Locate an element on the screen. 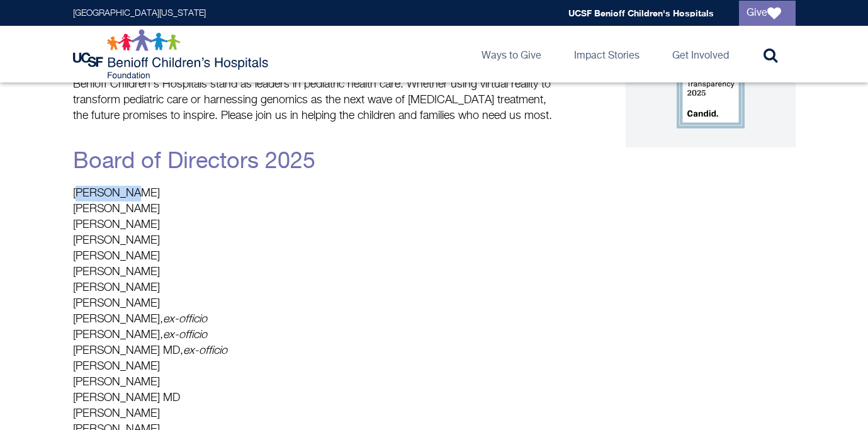  a: Board of Directors 2025 is located at coordinates (194, 162).